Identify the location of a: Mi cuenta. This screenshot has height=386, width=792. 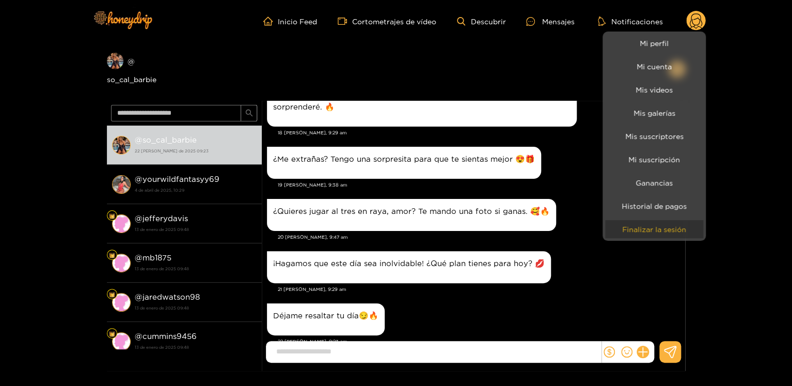
(654, 66).